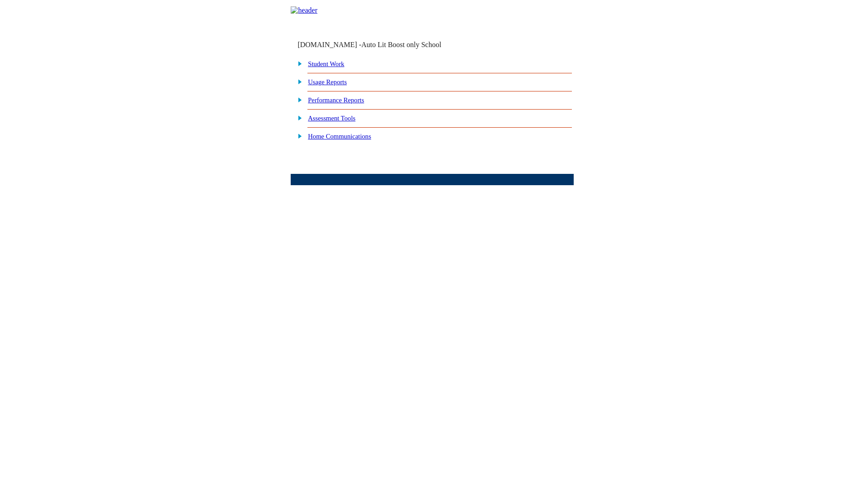 The width and height of the screenshot is (868, 489). What do you see at coordinates (332, 118) in the screenshot?
I see `a: Assessment Tools` at bounding box center [332, 118].